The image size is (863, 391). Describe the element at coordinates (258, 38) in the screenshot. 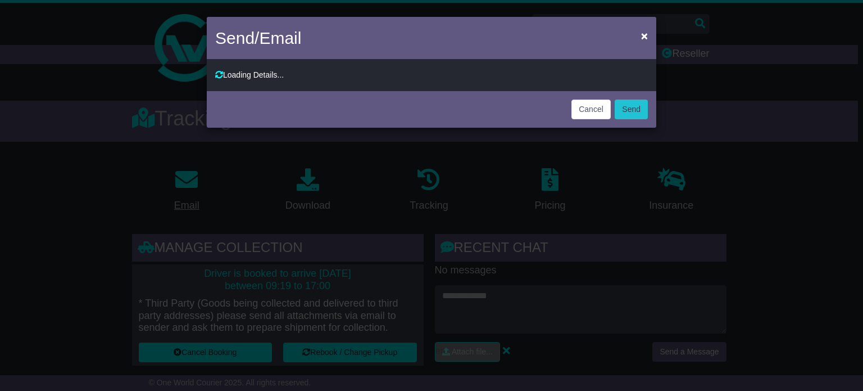

I see `h4: Send/Email` at that location.